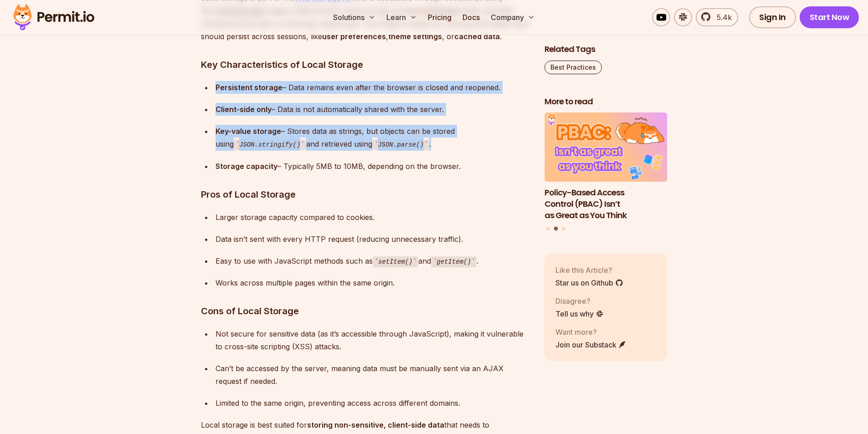 The width and height of the screenshot is (868, 434). Describe the element at coordinates (721, 17) in the screenshot. I see `span: 5.4k` at that location.